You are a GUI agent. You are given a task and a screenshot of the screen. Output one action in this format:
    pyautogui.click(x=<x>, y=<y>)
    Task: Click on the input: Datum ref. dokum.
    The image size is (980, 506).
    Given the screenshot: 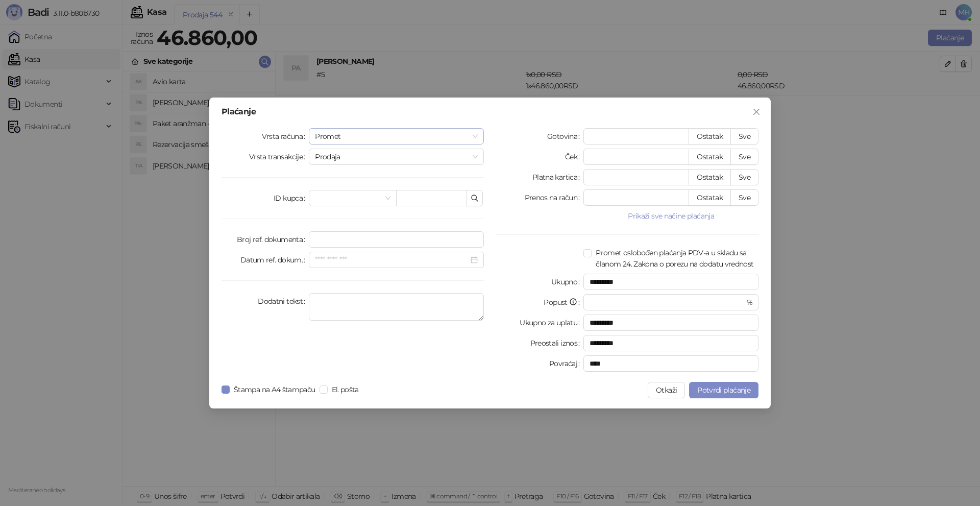 What is the action you would take?
    pyautogui.click(x=392, y=260)
    